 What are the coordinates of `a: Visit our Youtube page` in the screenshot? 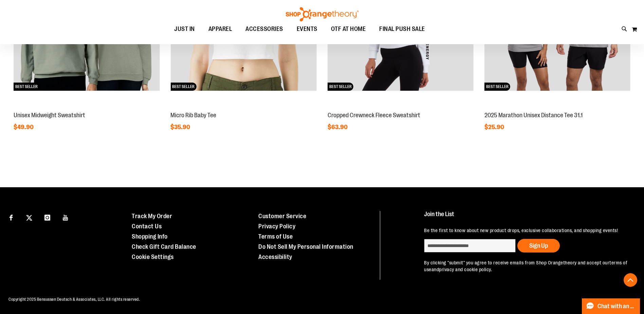 It's located at (66, 217).